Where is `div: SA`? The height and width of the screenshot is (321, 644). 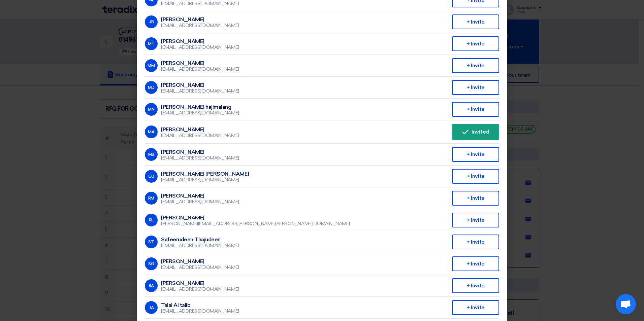
div: SA is located at coordinates (151, 286).